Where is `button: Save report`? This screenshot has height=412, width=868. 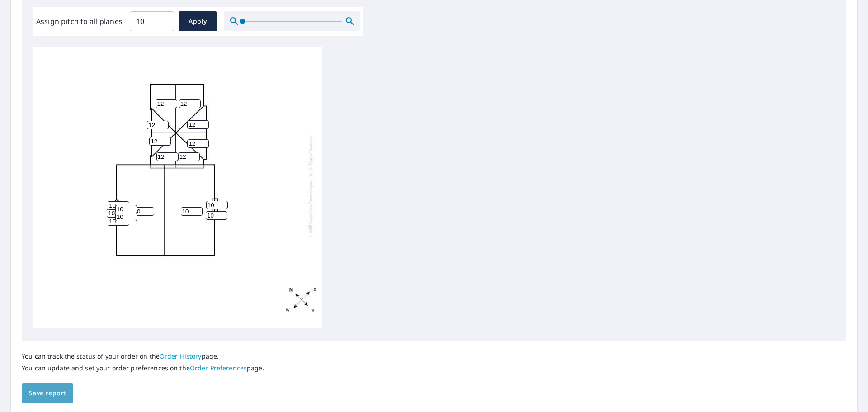 button: Save report is located at coordinates (48, 393).